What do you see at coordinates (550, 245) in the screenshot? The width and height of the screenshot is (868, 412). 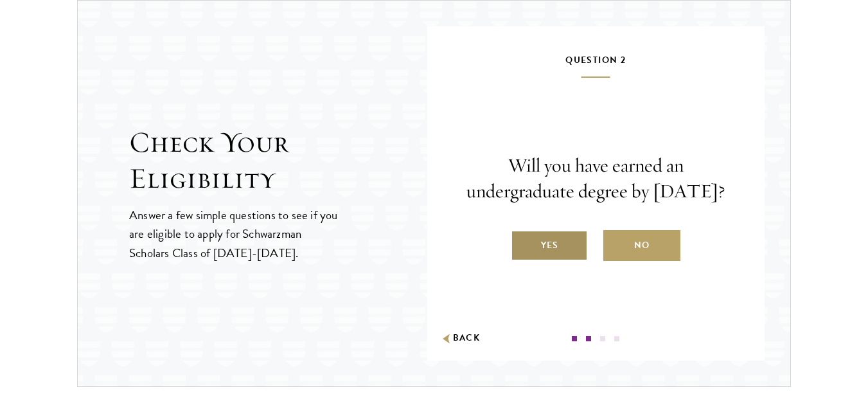 I see `label: Yes` at bounding box center [550, 245].